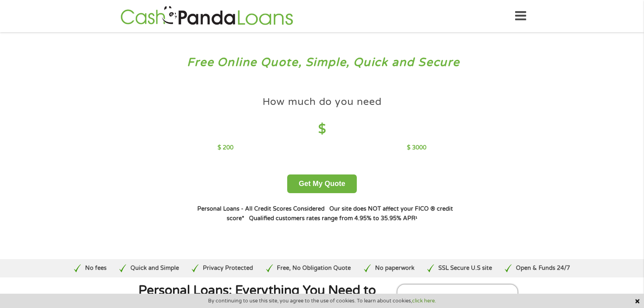 The height and width of the screenshot is (308, 644). Describe the element at coordinates (340, 214) in the screenshot. I see `strong: Our site does NOT affect your FICO ® credit score*` at that location.